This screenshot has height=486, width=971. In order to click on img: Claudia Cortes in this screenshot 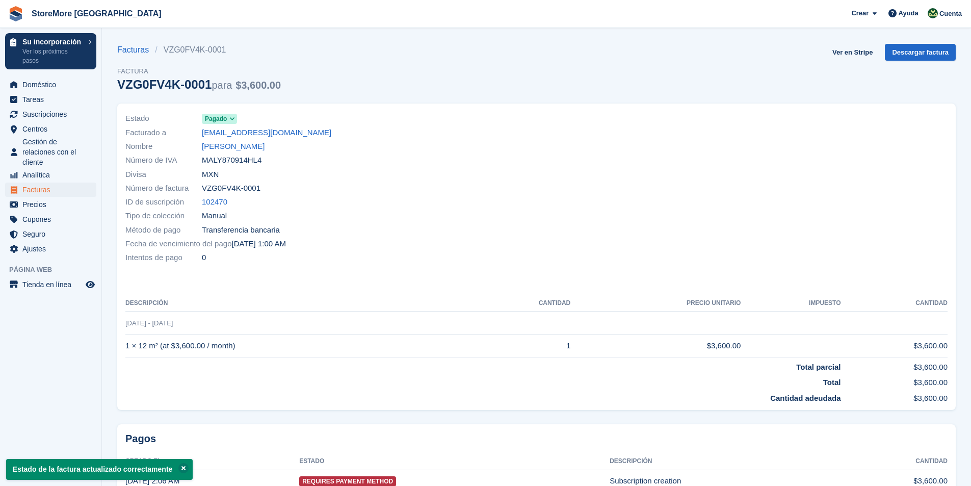, I will do `click(932, 13)`.